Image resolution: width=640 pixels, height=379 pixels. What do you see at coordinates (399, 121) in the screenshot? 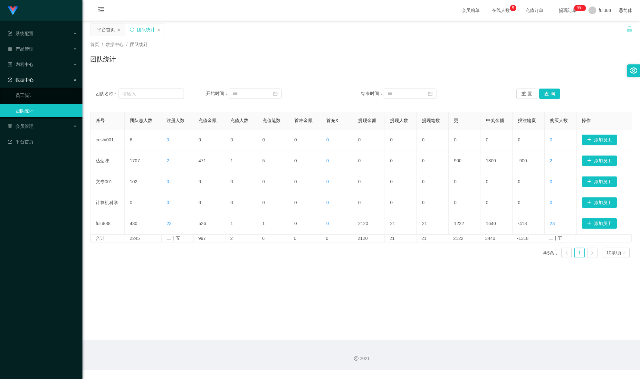
I see `font: 提现人数` at bounding box center [399, 121].